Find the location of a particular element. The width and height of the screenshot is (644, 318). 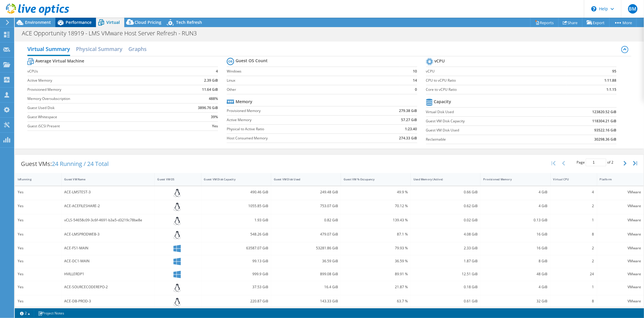

label: CPU to vCPU Ratio is located at coordinates (496, 80).